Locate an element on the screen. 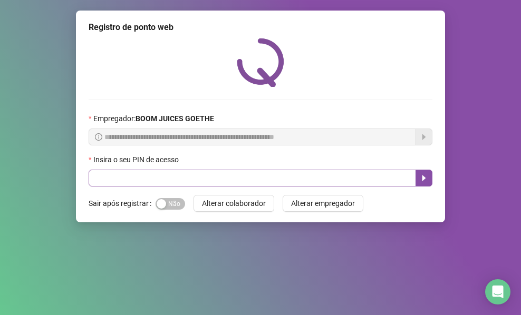 Image resolution: width=521 pixels, height=315 pixels. button: Alterar colaborador is located at coordinates (233, 203).